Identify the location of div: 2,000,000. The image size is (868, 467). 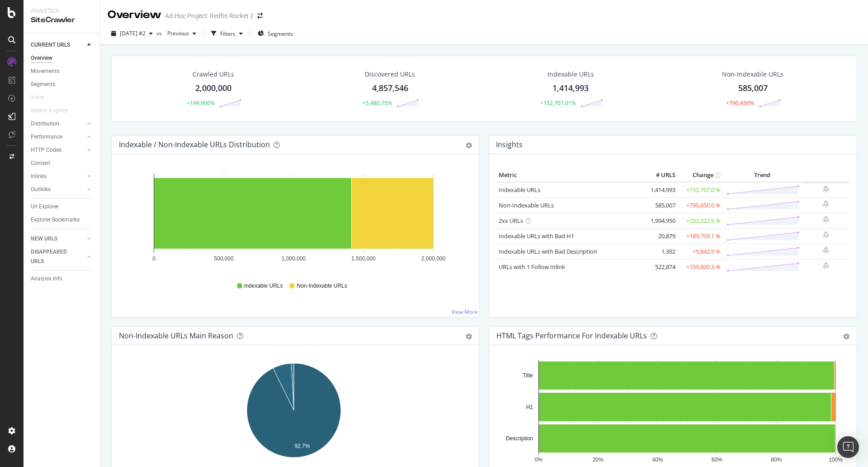
(214, 88).